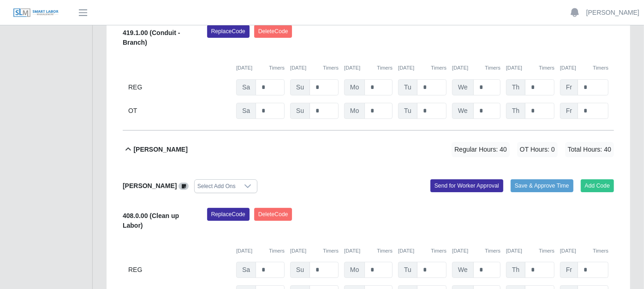 The image size is (644, 289). Describe the element at coordinates (151, 37) in the screenshot. I see `b: 419.1.00 (Conduit - Branch)` at that location.